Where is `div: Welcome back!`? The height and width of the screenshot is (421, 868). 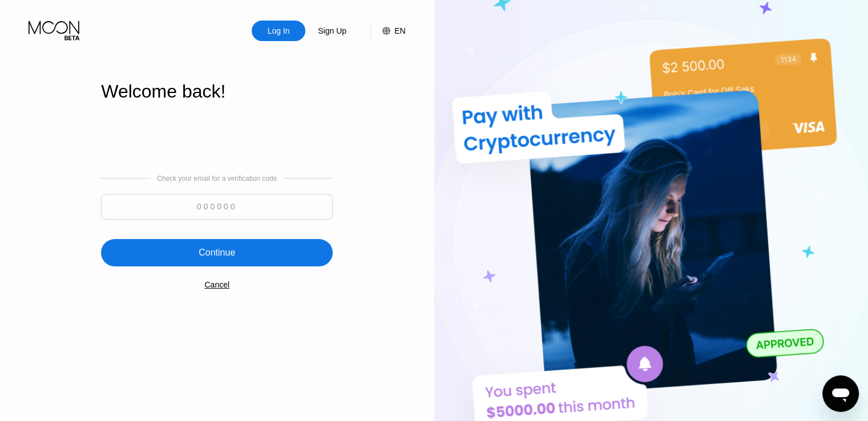 div: Welcome back! is located at coordinates (217, 91).